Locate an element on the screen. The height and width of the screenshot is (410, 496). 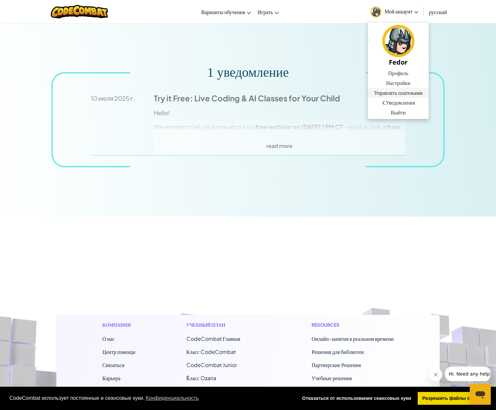
a: Настройки is located at coordinates (399, 83).